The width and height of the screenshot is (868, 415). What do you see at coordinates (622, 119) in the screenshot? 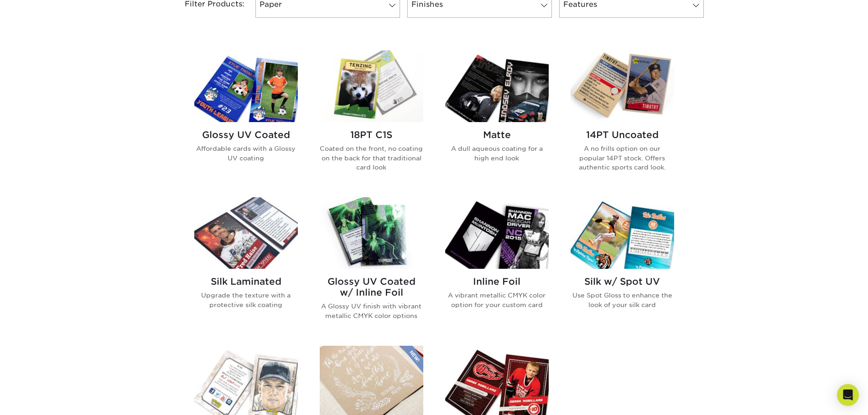
I see `a: 14PT Uncoated Trading Cards 14PT Uncoated A no frills option on our popular 14PT stock. Offers au...` at bounding box center [622, 119].